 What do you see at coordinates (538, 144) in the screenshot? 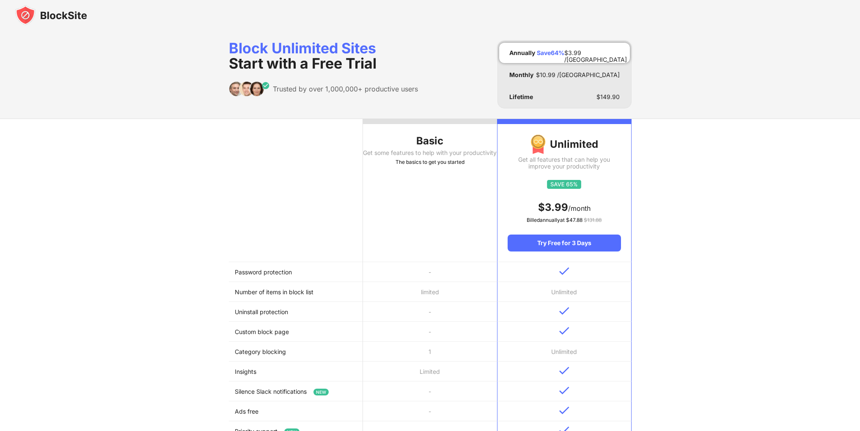
I see `img: img-premium-medal` at bounding box center [538, 144].